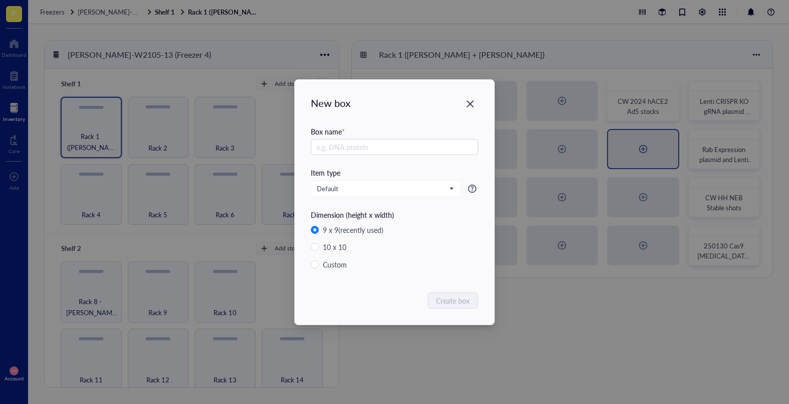  What do you see at coordinates (395, 103) in the screenshot?
I see `div: New box` at bounding box center [395, 103].